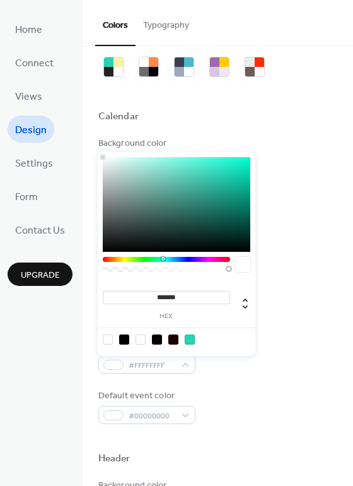  Describe the element at coordinates (40, 229) in the screenshot. I see `a: Contact Us` at that location.